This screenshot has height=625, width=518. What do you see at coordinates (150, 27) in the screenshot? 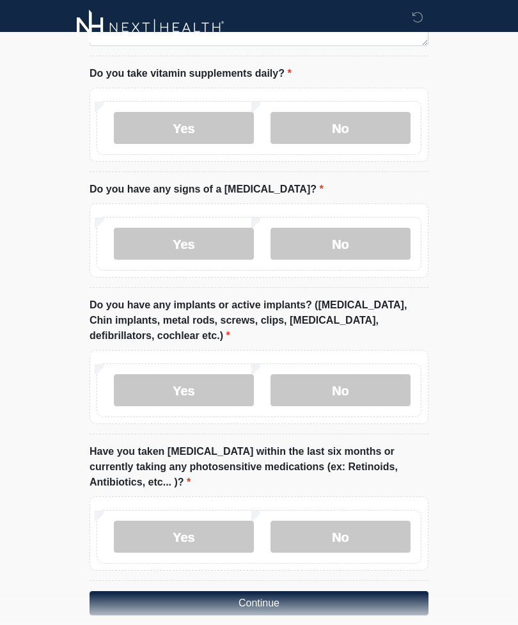
I see `img: Next-Health Logo` at bounding box center [150, 27].